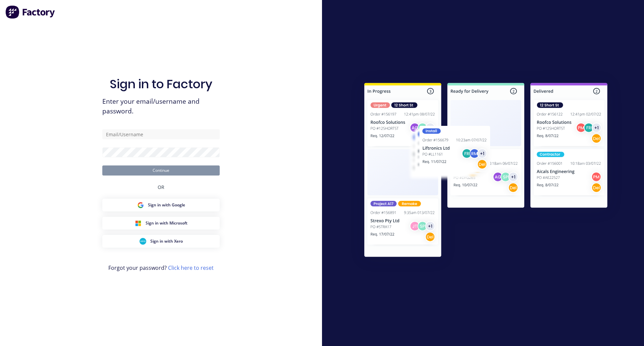  What do you see at coordinates (138, 223) in the screenshot?
I see `img: Microsoft Sign in` at bounding box center [138, 223].